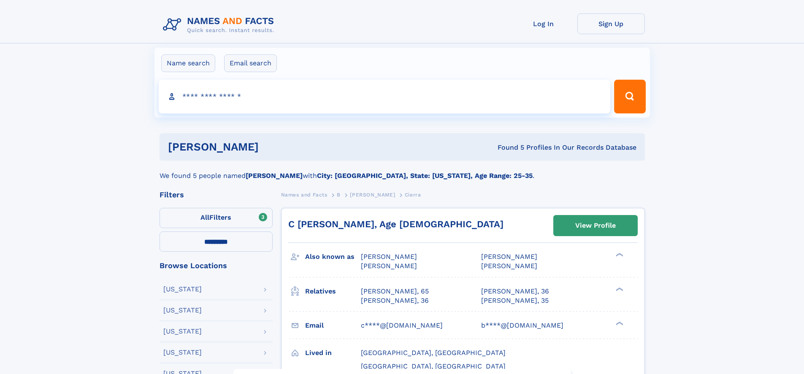 Image resolution: width=804 pixels, height=374 pixels. What do you see at coordinates (402, 171) in the screenshot?
I see `div: We found 5 people named with .` at bounding box center [402, 171].